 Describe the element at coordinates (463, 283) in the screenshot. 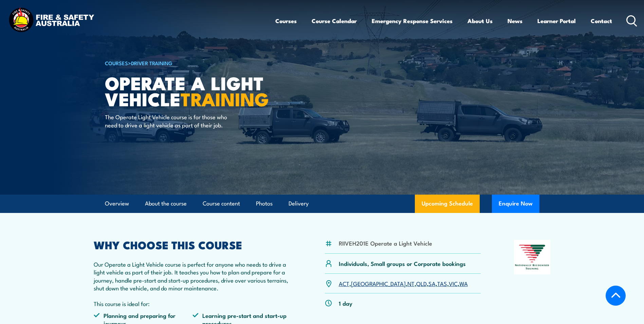

I see `a: WA` at that location.